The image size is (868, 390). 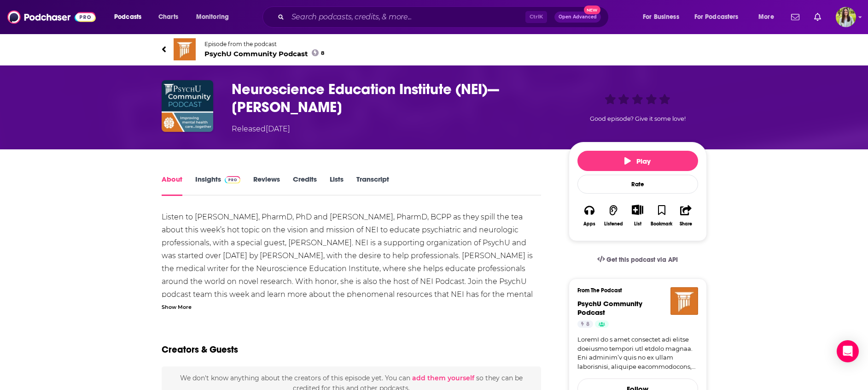 I want to click on a: Get this podcast via API, so click(x=638, y=259).